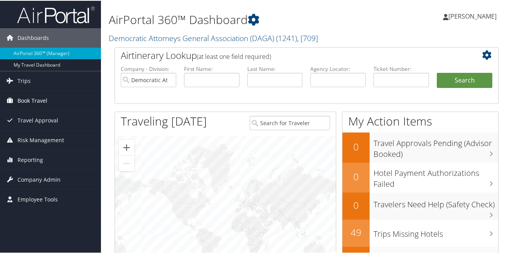  Describe the element at coordinates (435, 146) in the screenshot. I see `h3: Travel Approvals Pending (Advisor Booked)` at that location.